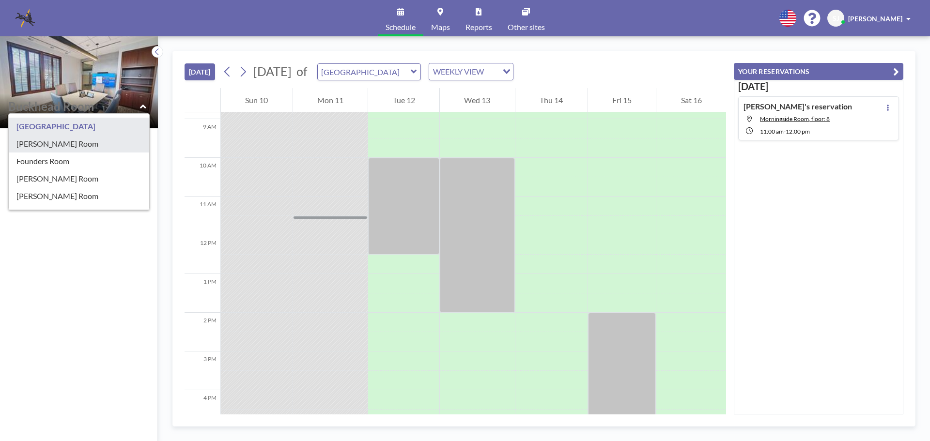  What do you see at coordinates (257, 100) in the screenshot?
I see `div: Sun 10` at bounding box center [257, 100].